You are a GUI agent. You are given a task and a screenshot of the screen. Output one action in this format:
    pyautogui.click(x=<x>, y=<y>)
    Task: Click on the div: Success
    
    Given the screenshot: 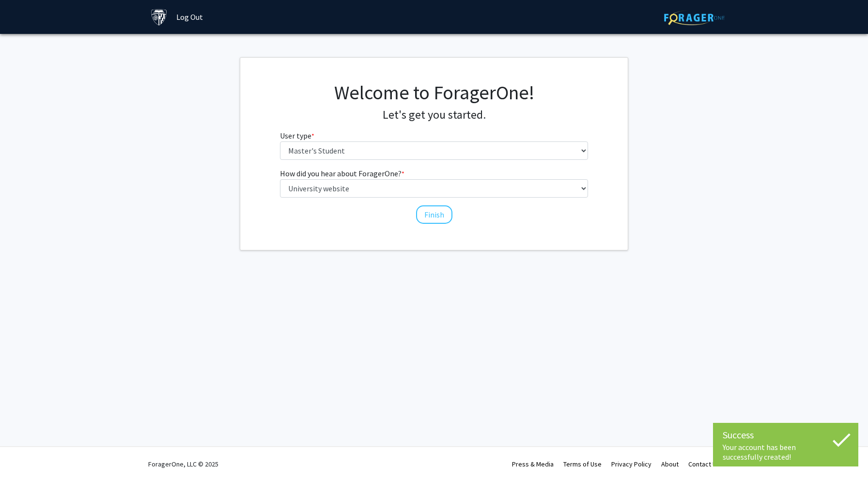 What is the action you would take?
    pyautogui.click(x=786, y=435)
    